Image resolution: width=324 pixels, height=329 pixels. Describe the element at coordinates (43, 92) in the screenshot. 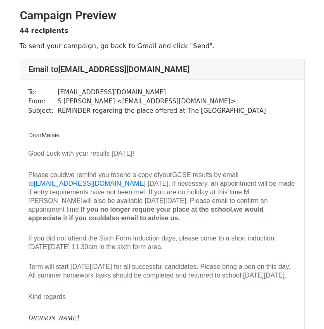

I see `td: To:` at that location.